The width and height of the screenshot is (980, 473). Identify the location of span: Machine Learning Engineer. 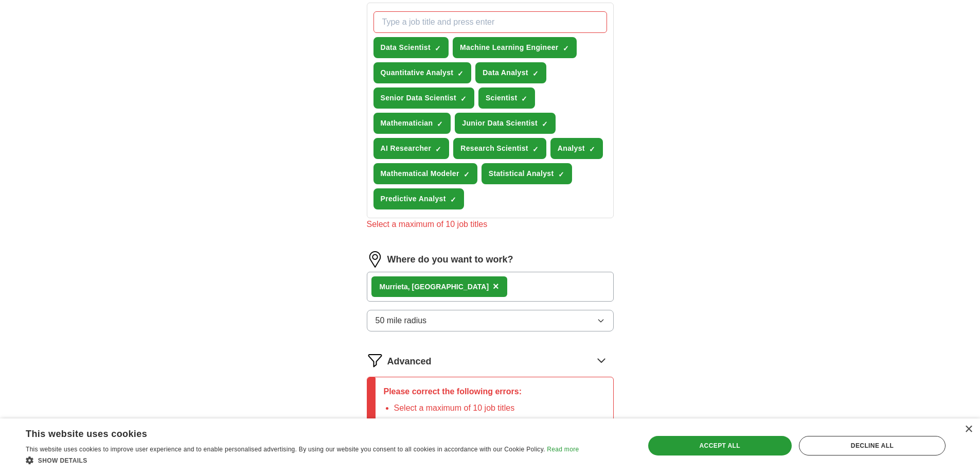
(510, 47).